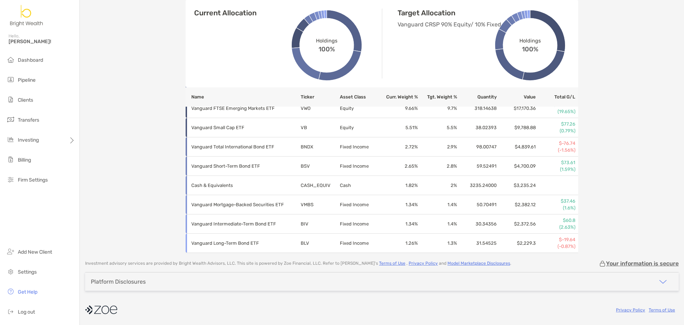  What do you see at coordinates (477, 224) in the screenshot?
I see `td: 30.34356` at bounding box center [477, 224].